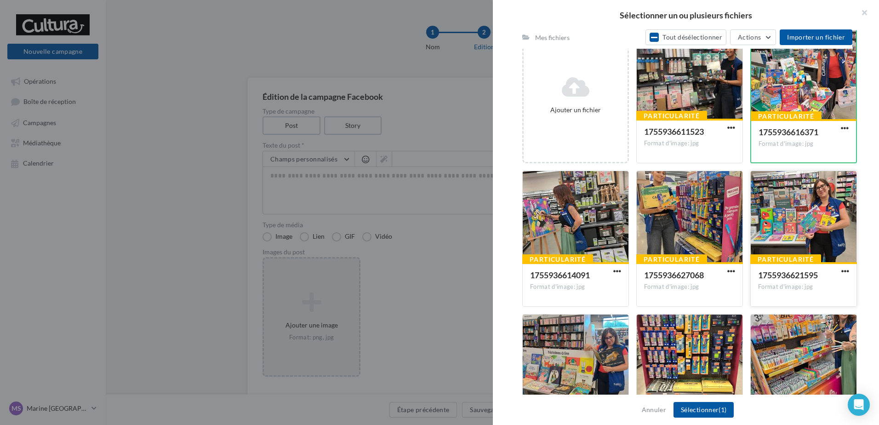  Describe the element at coordinates (722, 409) in the screenshot. I see `span: (1)` at that location.